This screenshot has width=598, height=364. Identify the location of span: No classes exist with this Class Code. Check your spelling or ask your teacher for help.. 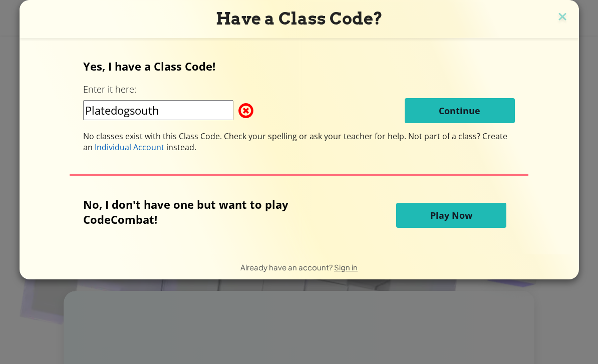
(245, 136).